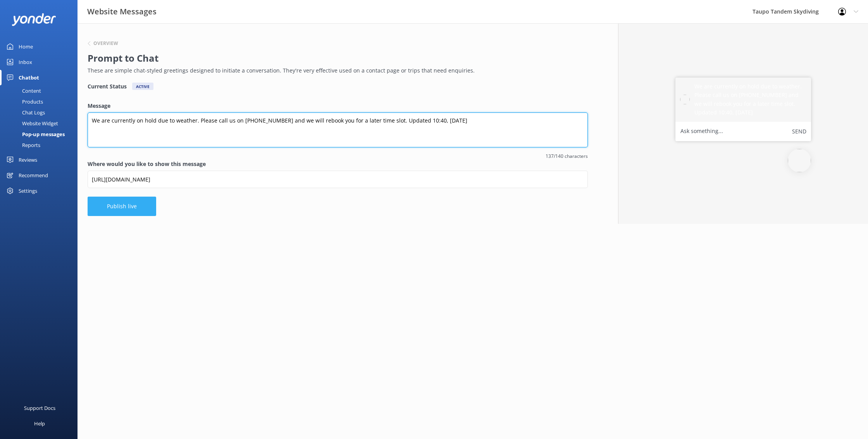 This screenshot has height=439, width=868. I want to click on a: Pop-up messages, so click(41, 134).